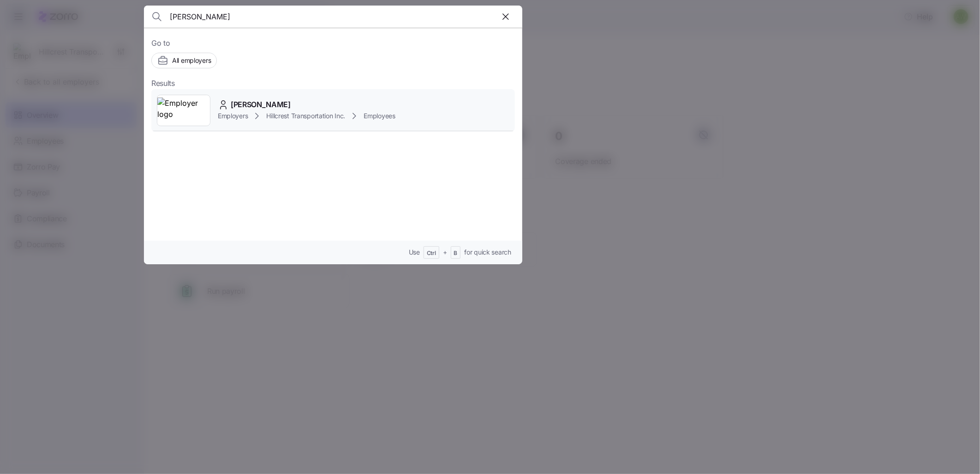 Image resolution: width=980 pixels, height=474 pixels. I want to click on span: Ctrl, so click(432, 253).